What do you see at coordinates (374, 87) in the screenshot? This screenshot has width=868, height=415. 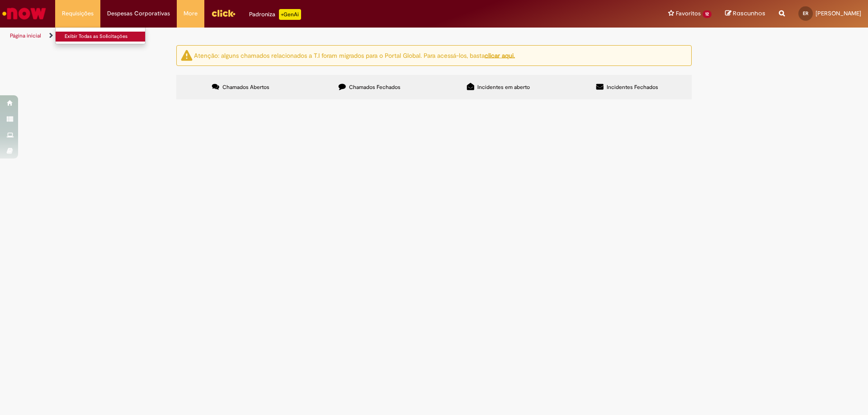 I see `span: Chamados Fechados` at bounding box center [374, 87].